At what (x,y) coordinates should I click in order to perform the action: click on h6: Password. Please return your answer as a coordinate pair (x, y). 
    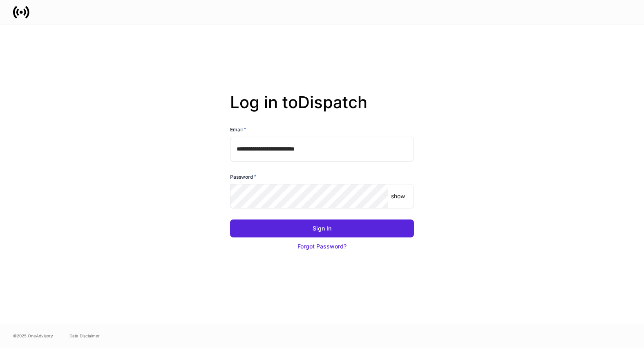
    Looking at the image, I should click on (243, 177).